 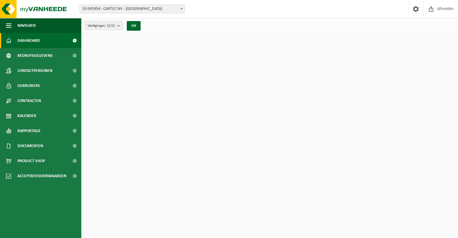 What do you see at coordinates (27, 26) in the screenshot?
I see `span: Navigatie` at bounding box center [27, 26].